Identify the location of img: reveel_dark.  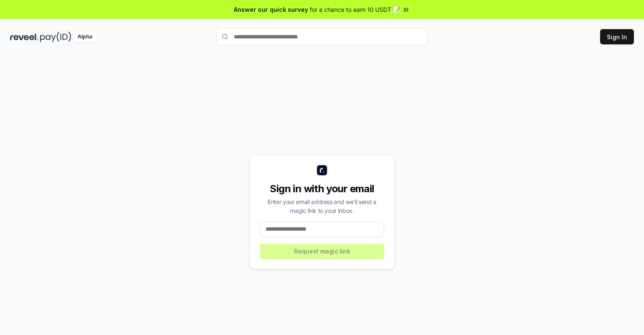
(24, 37).